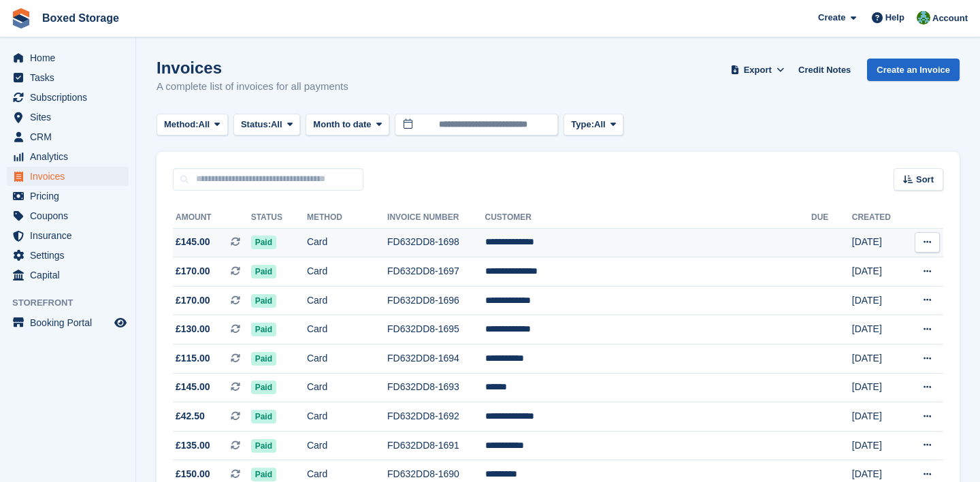 The height and width of the screenshot is (482, 980). I want to click on span: Sort, so click(924, 179).